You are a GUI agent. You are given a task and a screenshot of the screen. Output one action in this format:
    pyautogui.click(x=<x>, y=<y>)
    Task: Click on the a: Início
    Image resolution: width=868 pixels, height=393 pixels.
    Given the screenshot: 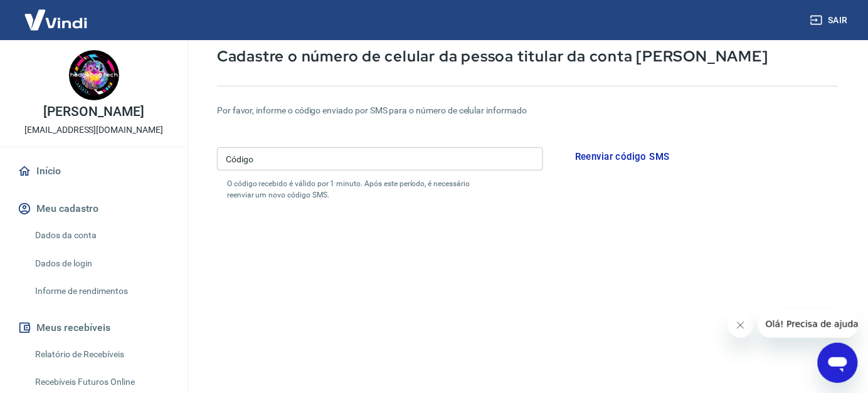 What is the action you would take?
    pyautogui.click(x=93, y=171)
    